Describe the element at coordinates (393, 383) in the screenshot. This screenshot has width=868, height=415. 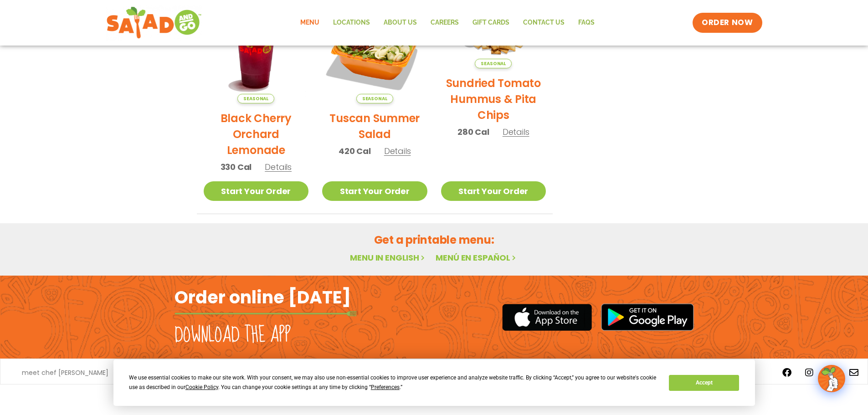
I see `div: We use essential cookies to make our site work. With your consent, we may also use non-essential ...` at that location.